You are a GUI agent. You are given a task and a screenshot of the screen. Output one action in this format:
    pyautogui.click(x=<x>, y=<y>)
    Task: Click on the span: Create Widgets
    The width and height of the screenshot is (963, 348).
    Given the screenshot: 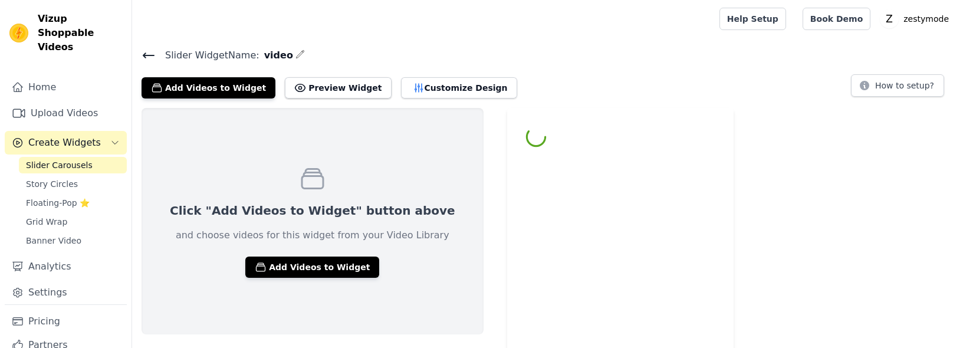 What is the action you would take?
    pyautogui.click(x=64, y=143)
    